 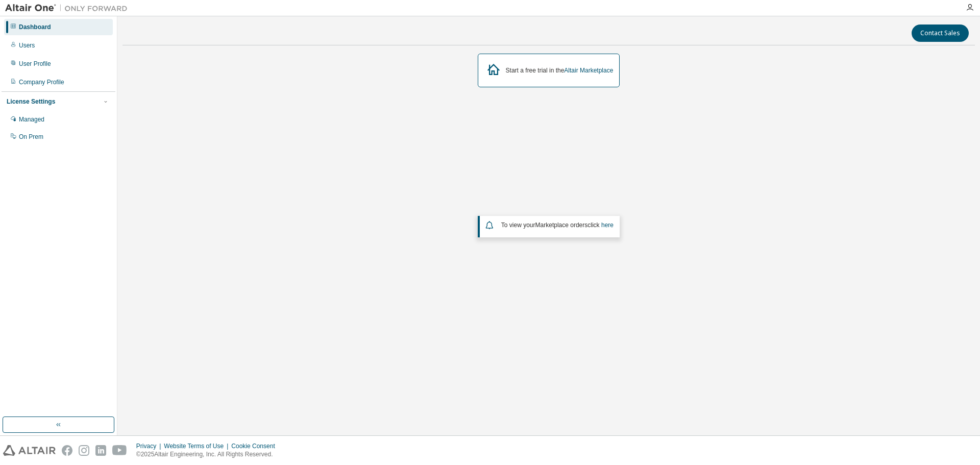 I want to click on div: Managed, so click(x=32, y=119).